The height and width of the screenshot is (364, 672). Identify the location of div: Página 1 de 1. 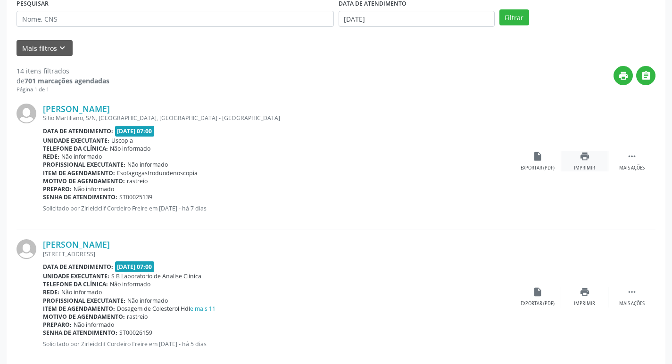
(63, 90).